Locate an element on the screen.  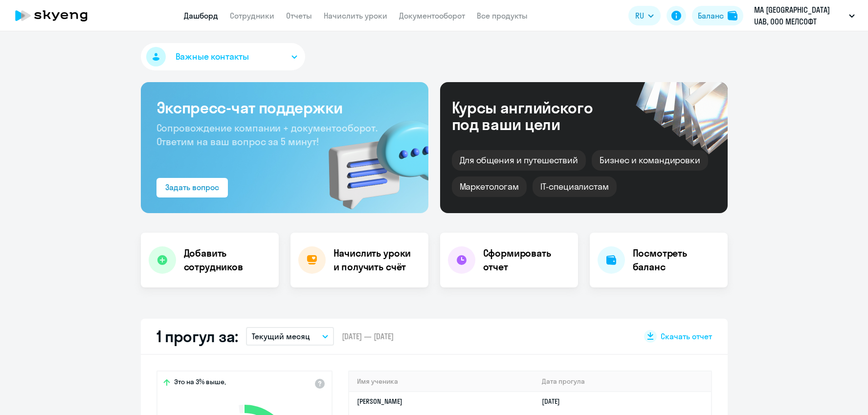
a: Балансbalance is located at coordinates (718, 16).